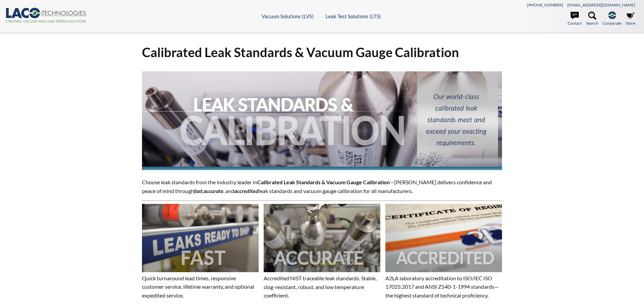  I want to click on img: Image showing the word FAST overlaid on it, so click(201, 238).